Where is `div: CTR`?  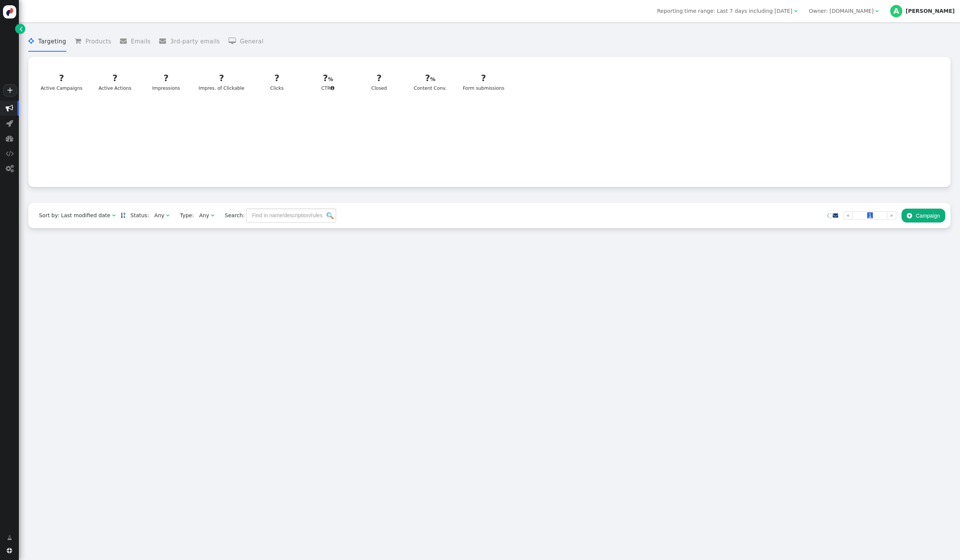 div: CTR is located at coordinates (328, 82).